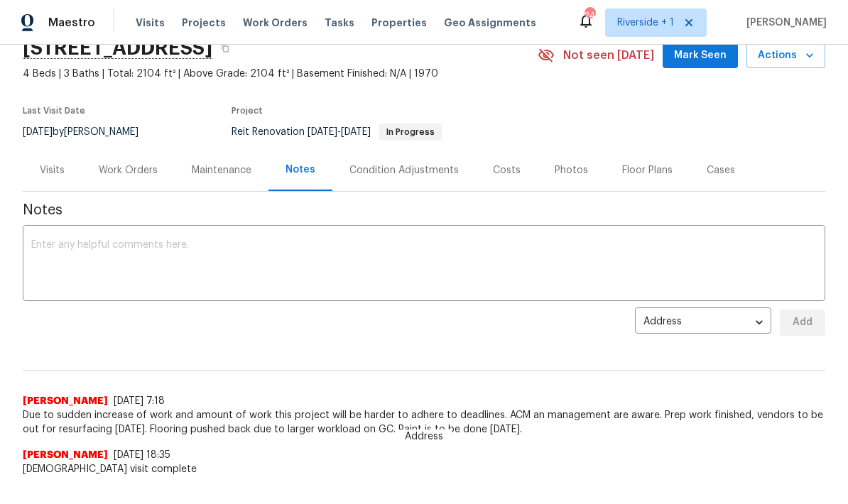 The image size is (848, 504). What do you see at coordinates (424, 210) in the screenshot?
I see `span: Notes` at bounding box center [424, 210].